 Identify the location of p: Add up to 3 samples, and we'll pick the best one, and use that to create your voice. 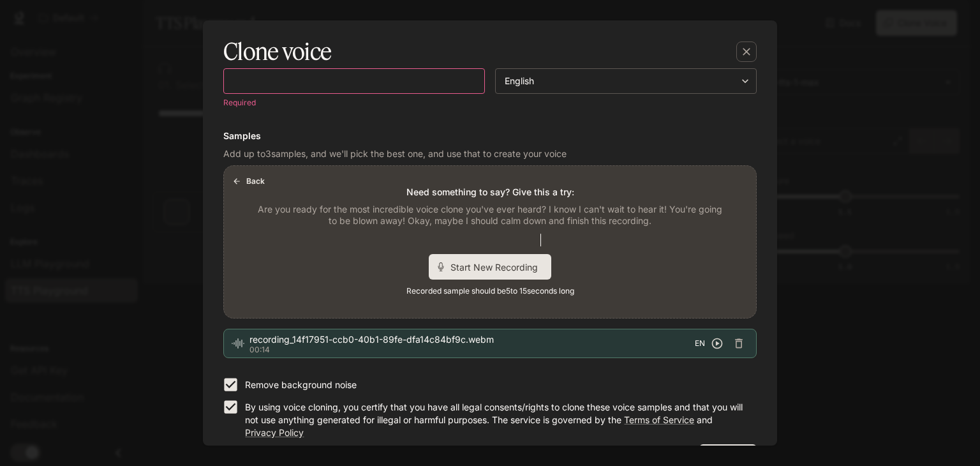
(490, 154).